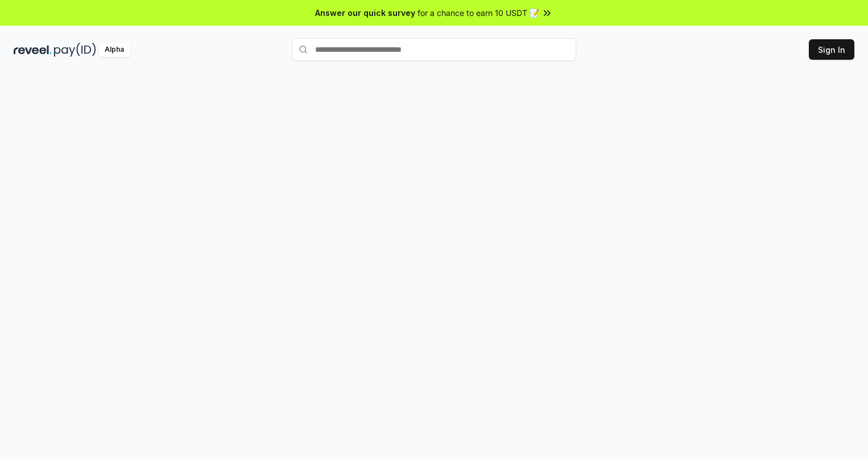  Describe the element at coordinates (114, 49) in the screenshot. I see `div: Alpha` at that location.